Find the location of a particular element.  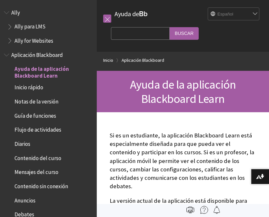

a: Inicio is located at coordinates (108, 60).